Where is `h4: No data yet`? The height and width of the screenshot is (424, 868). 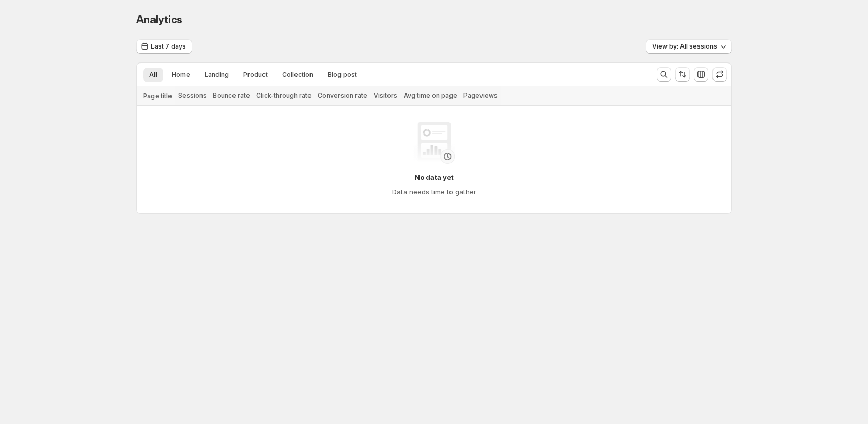 h4: No data yet is located at coordinates (434, 177).